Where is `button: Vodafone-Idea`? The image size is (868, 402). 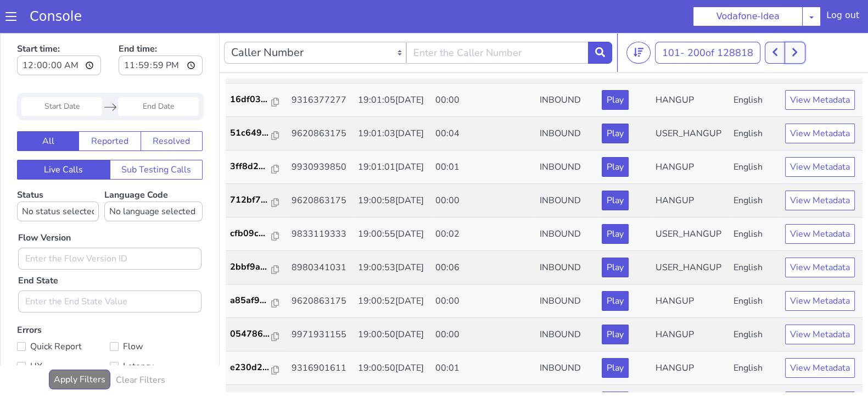
button: Vodafone-Idea is located at coordinates (747, 16).